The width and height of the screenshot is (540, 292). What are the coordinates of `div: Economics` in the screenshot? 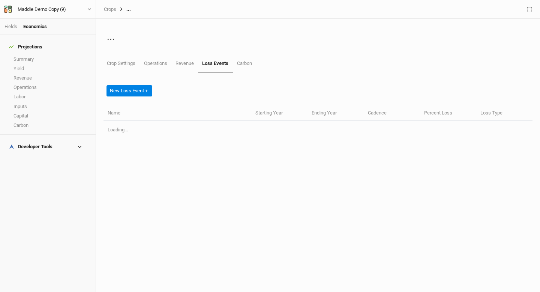 It's located at (35, 27).